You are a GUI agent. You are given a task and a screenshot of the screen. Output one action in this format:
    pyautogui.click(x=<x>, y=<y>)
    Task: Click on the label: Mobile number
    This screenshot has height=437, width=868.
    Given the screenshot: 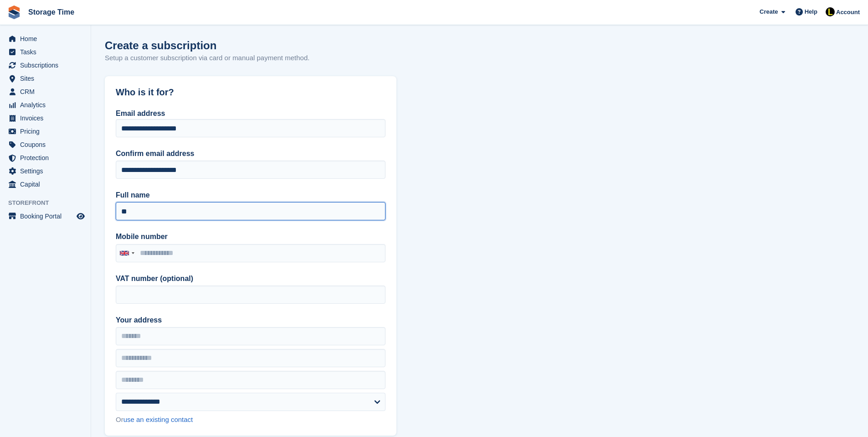 What is the action you would take?
    pyautogui.click(x=251, y=236)
    